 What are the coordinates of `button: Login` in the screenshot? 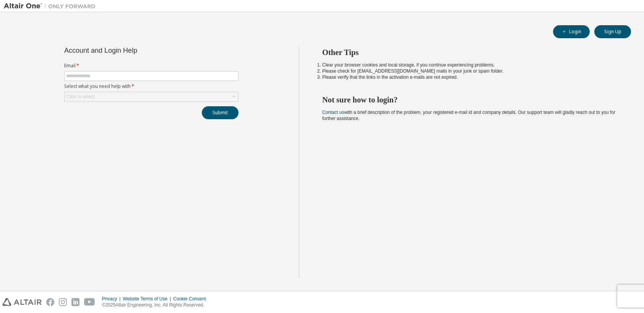 It's located at (571, 32).